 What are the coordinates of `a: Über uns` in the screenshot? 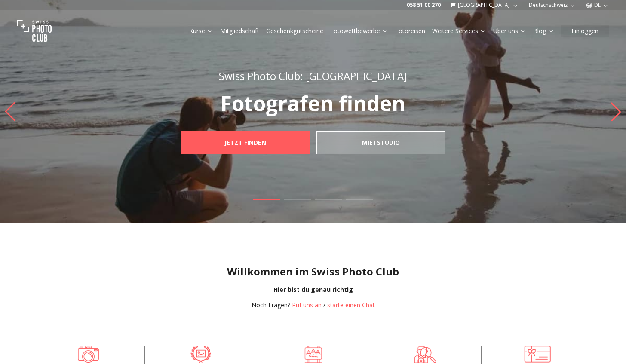 It's located at (510, 31).